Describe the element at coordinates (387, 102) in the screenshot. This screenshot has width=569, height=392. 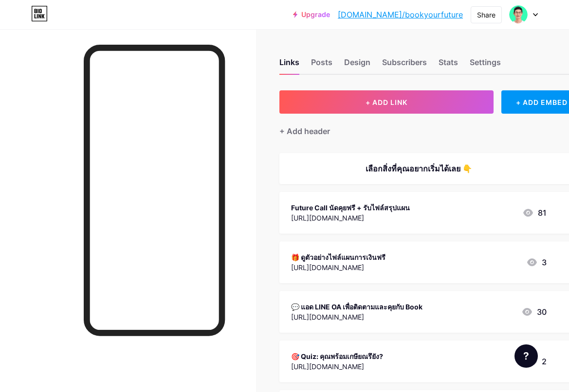
I see `span: + ADD LINK` at that location.